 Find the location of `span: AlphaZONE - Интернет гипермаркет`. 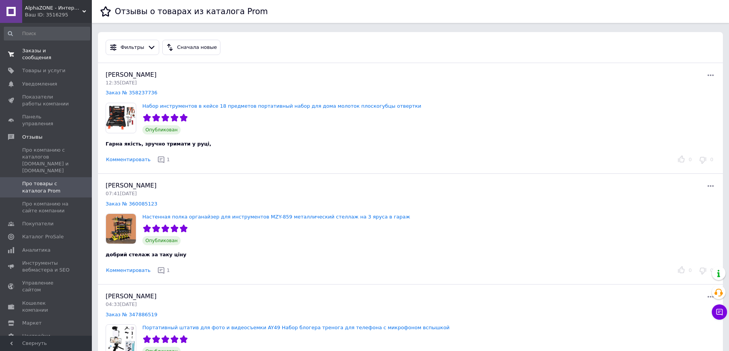

span: AlphaZONE - Интернет гипермаркет is located at coordinates (54, 8).